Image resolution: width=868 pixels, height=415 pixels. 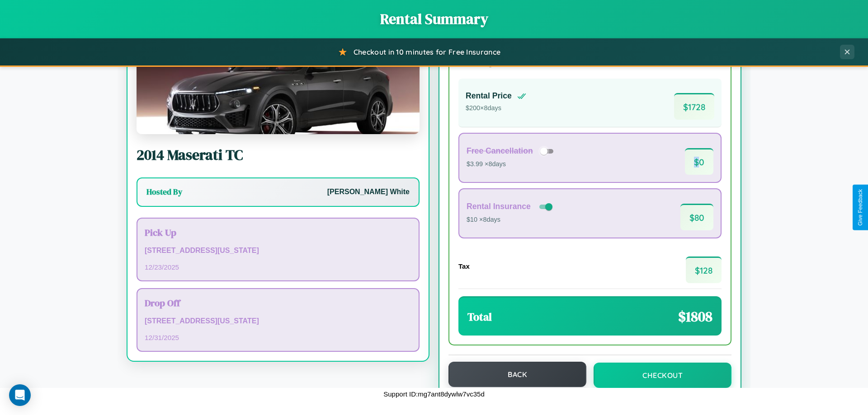 What do you see at coordinates (427, 52) in the screenshot?
I see `span: Checkout in 10 minutes for Free Insurance` at bounding box center [427, 52].